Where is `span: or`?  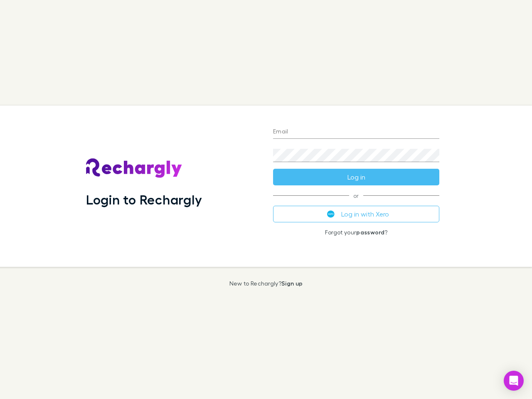 span: or is located at coordinates (356, 195).